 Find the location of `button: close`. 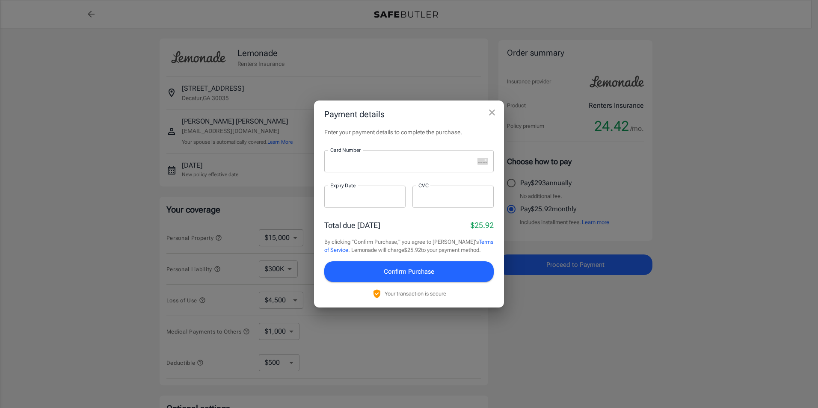

button: close is located at coordinates (492, 113).